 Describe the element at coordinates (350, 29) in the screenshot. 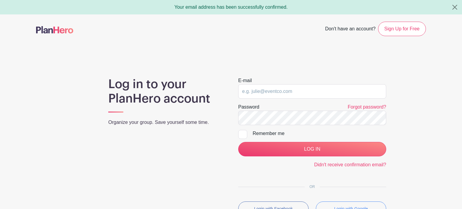

I see `span: Don't have an account?` at that location.